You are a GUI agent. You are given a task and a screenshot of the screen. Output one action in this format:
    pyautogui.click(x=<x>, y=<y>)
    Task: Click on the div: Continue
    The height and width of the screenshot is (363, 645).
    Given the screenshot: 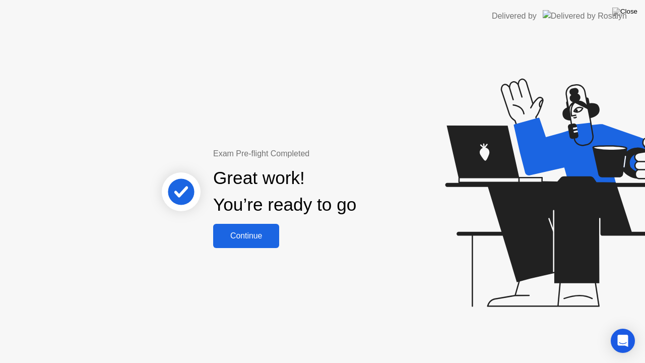 What is the action you would take?
    pyautogui.click(x=246, y=236)
    